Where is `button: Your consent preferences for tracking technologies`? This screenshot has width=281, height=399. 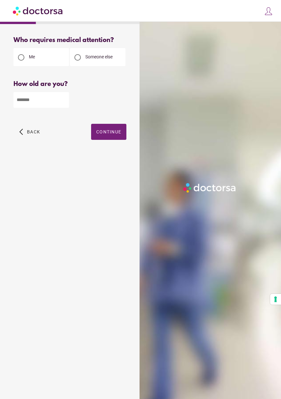 button: Your consent preferences for tracking technologies is located at coordinates (276, 299).